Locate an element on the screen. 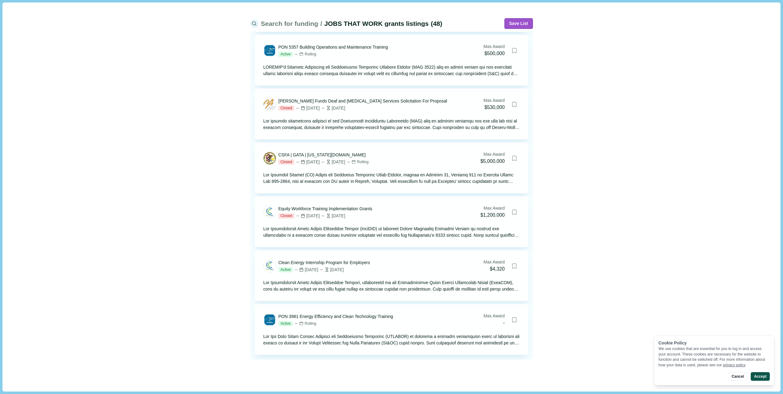 Image resolution: width=783 pixels, height=394 pixels. span: Search for funding is located at coordinates (289, 23).